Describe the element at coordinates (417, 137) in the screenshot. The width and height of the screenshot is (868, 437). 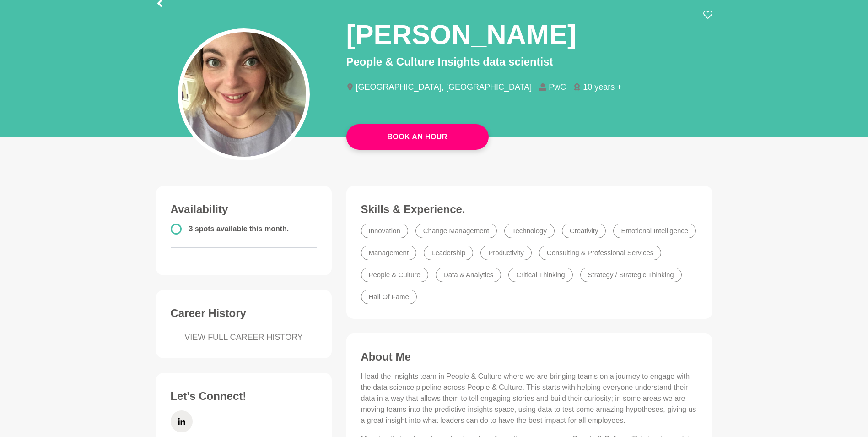
I see `a: Book An Hour` at that location.